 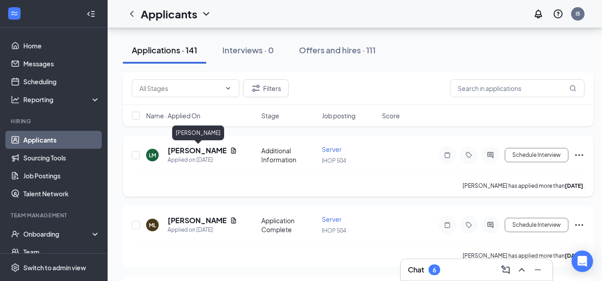 I want to click on svg: ChevronUp, so click(x=522, y=270).